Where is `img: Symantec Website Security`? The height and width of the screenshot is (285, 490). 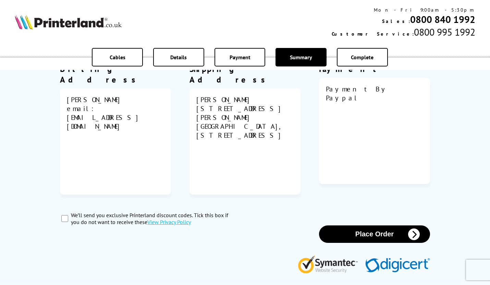
img: Symantec Website Security is located at coordinates (330, 263).